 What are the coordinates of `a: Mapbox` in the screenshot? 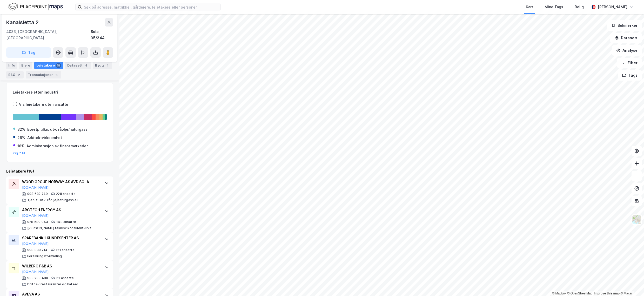 It's located at (559, 293).